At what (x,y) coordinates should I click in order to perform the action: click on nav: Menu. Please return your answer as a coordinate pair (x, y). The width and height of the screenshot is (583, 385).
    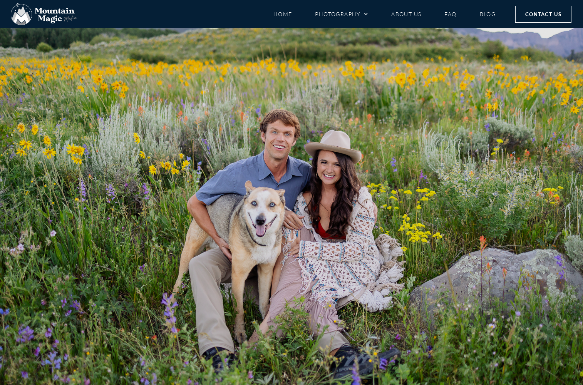
    Looking at the image, I should click on (384, 14).